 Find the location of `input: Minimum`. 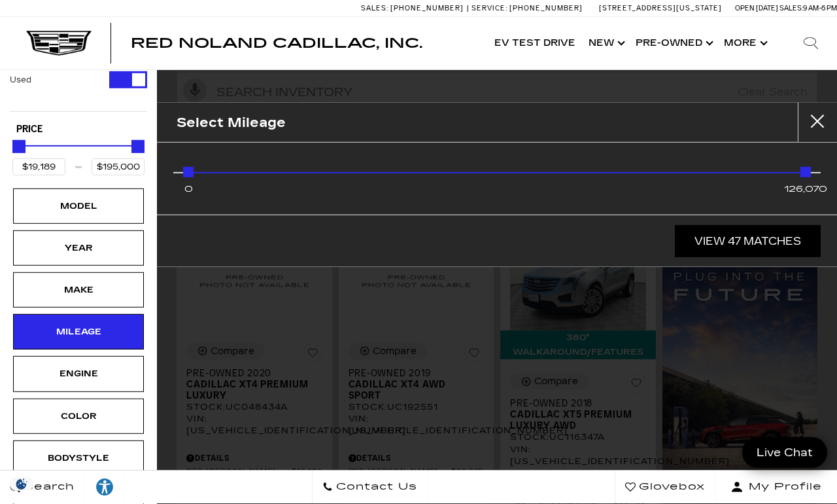

input: Minimum is located at coordinates (39, 167).